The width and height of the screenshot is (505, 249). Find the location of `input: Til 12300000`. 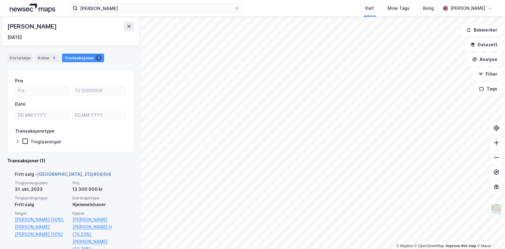

input: Til 12300000 is located at coordinates (99, 91).